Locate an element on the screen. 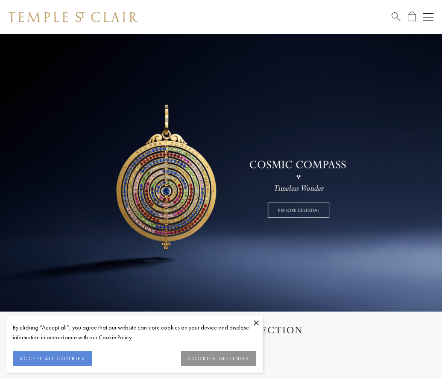  a: Open Shopping Bag is located at coordinates (412, 17).